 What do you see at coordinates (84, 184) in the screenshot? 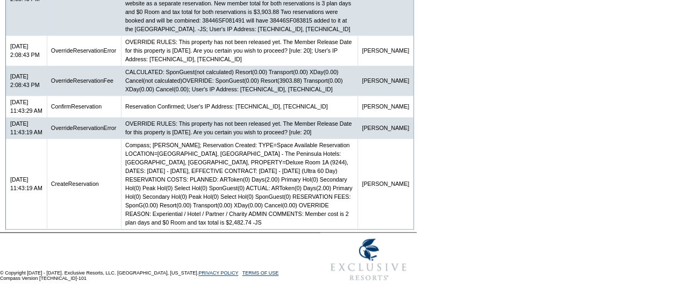
I see `td: CreateReservation` at bounding box center [84, 184].